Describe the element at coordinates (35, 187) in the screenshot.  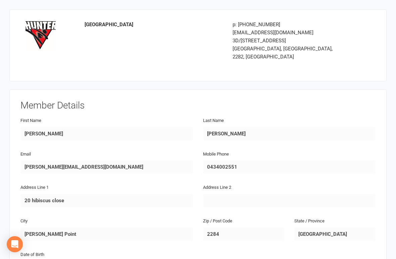
I see `label: Address Line 1` at that location.